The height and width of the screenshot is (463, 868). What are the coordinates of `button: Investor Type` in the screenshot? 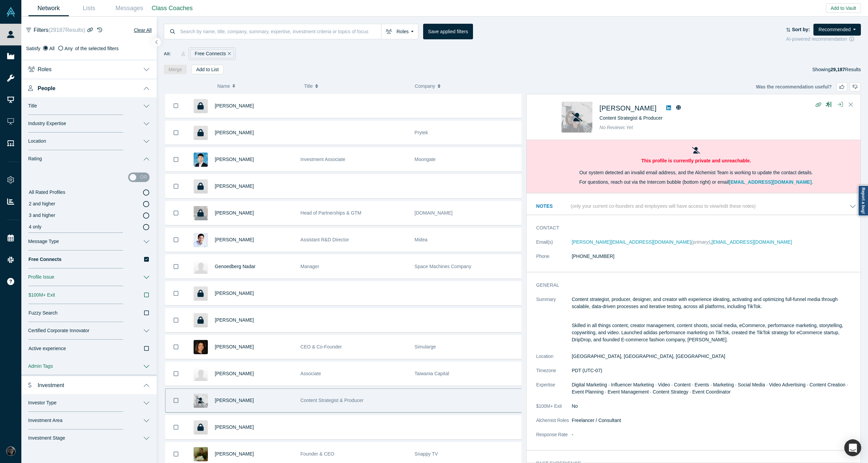 It's located at (89, 403).